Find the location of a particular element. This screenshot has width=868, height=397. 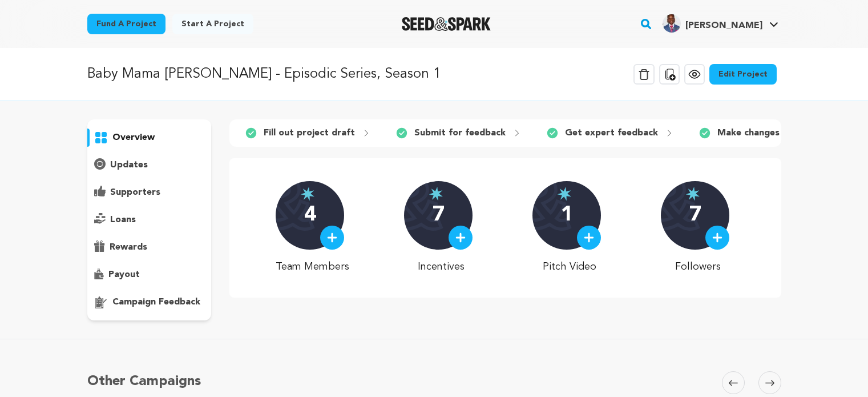

button: campaign feedback is located at coordinates (149, 302).